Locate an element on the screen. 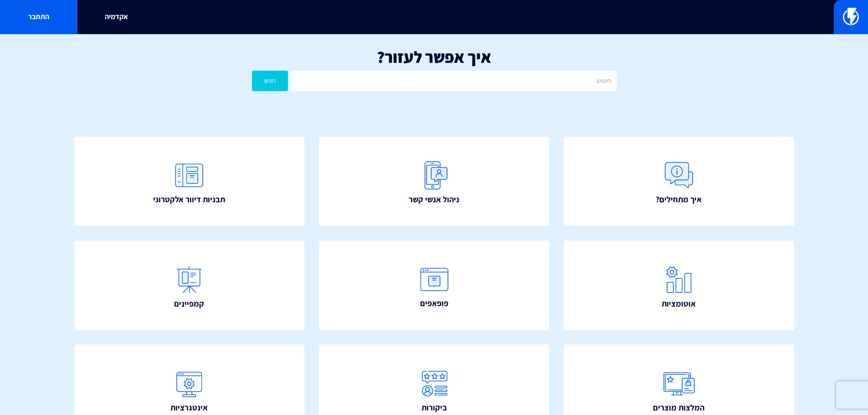 The image size is (868, 415). span: אינטגרציות is located at coordinates (189, 407).